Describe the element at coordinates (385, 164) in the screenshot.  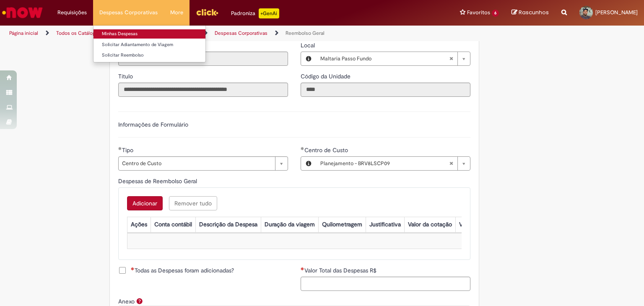
I see `span: Planejamento - BRV8LSCP09` at that location.